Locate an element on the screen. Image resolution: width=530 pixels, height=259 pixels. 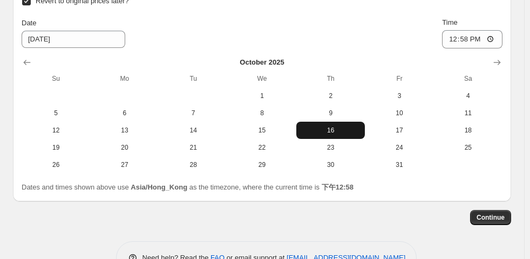
button: Monday October 6 2025 is located at coordinates (124, 113).